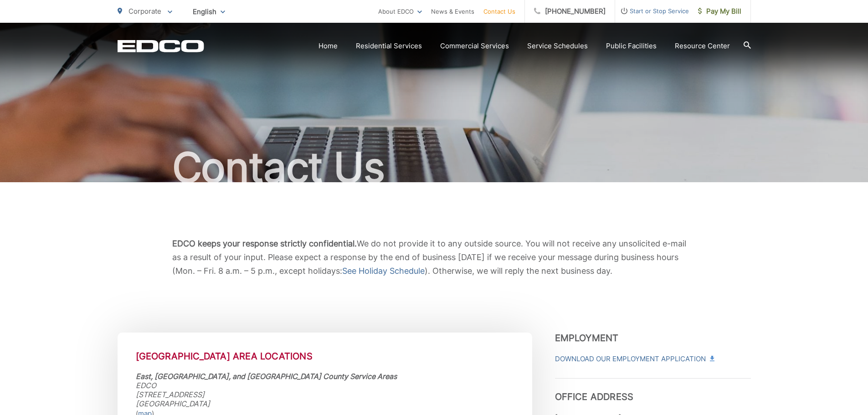  Describe the element at coordinates (400, 11) in the screenshot. I see `a: About EDCO` at that location.